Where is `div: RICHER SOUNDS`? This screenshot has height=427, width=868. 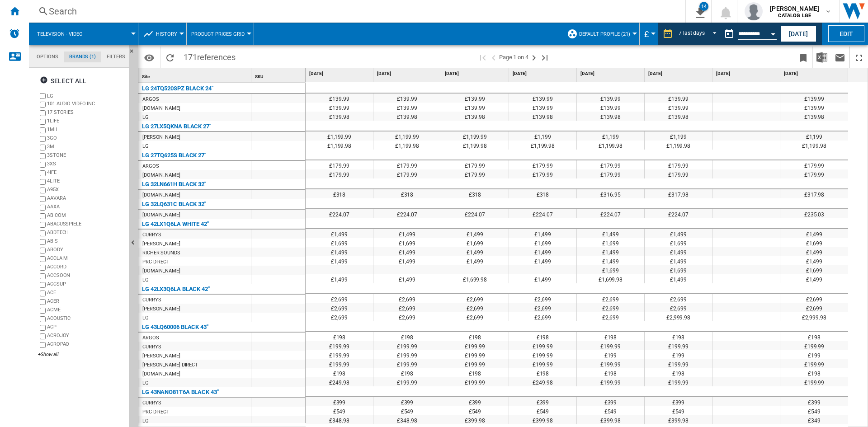 div: RICHER SOUNDS is located at coordinates (162, 254).